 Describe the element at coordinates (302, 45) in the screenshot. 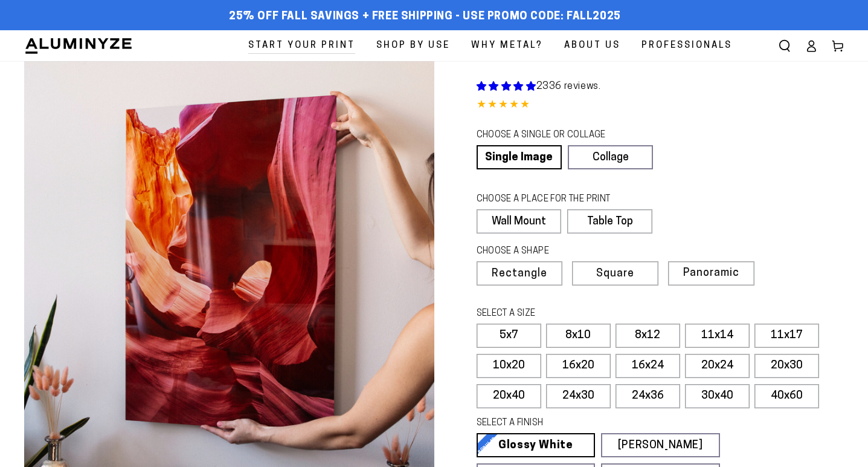

I see `a: Start Your Print` at that location.